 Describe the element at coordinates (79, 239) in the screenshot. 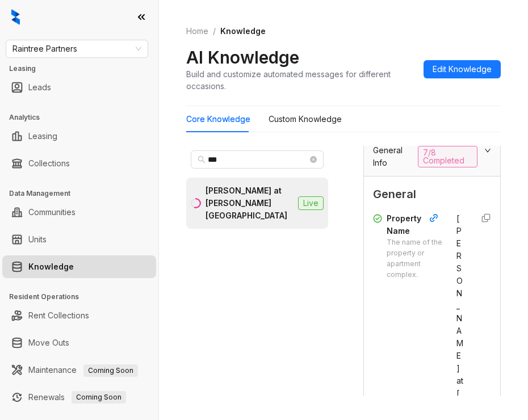

I see `li: Units` at that location.